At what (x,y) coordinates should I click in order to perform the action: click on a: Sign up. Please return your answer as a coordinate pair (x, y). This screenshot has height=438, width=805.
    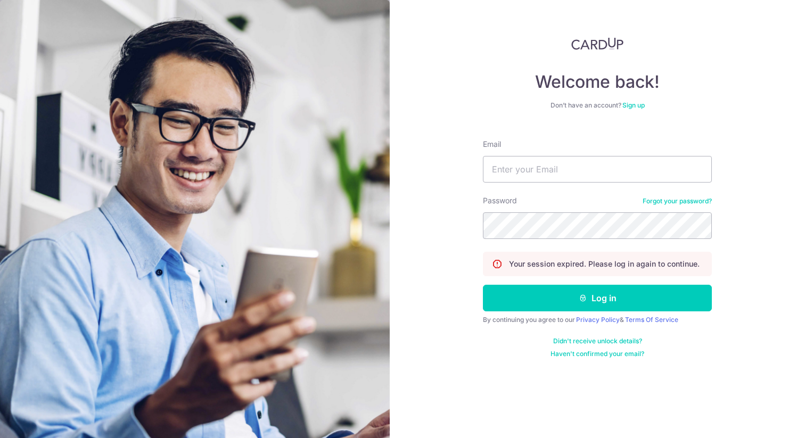
    Looking at the image, I should click on (633, 105).